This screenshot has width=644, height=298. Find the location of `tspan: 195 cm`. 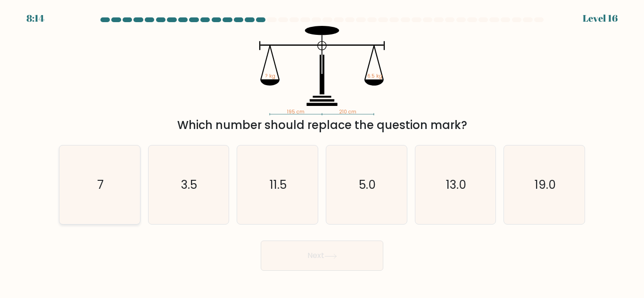

tspan: 195 cm is located at coordinates (295, 111).